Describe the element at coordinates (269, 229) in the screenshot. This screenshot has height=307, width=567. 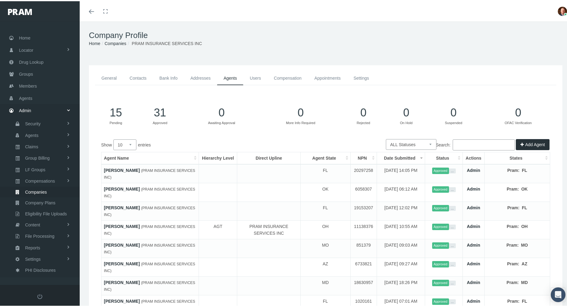
I see `td: PRAM INSURANCE SERVICES INC` at that location.